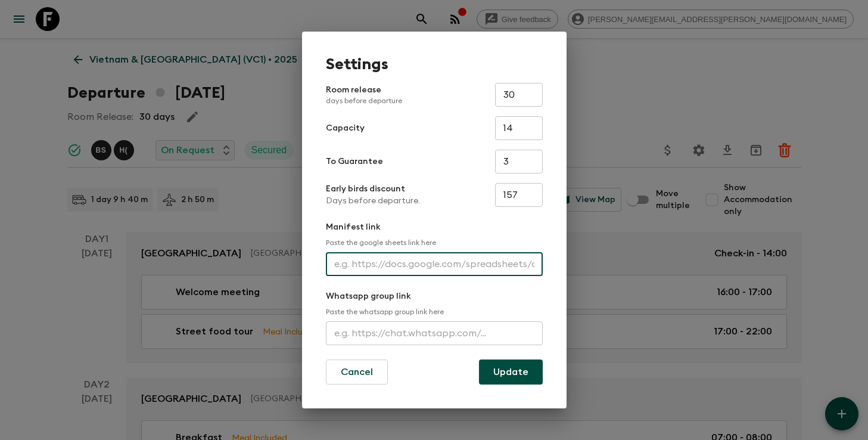 Image resolution: width=868 pixels, height=440 pixels. Describe the element at coordinates (435, 333) in the screenshot. I see `input: e.g. https://chat.whatsapp.com/...` at that location.